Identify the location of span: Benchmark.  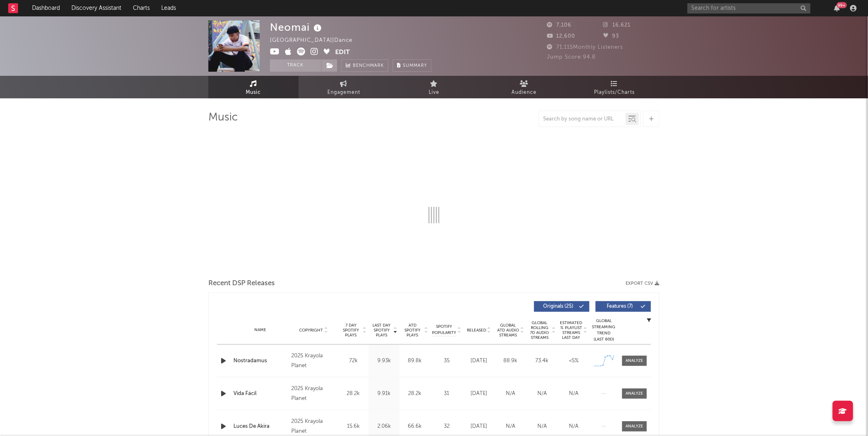
(368, 66).